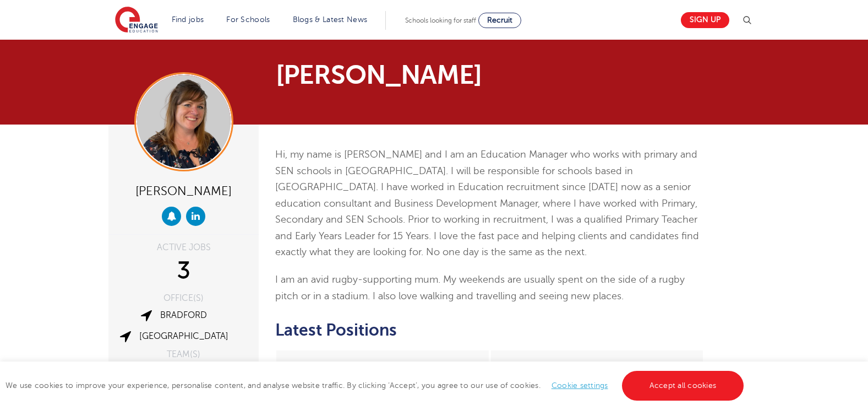  Describe the element at coordinates (248, 19) in the screenshot. I see `a: For Schools` at that location.